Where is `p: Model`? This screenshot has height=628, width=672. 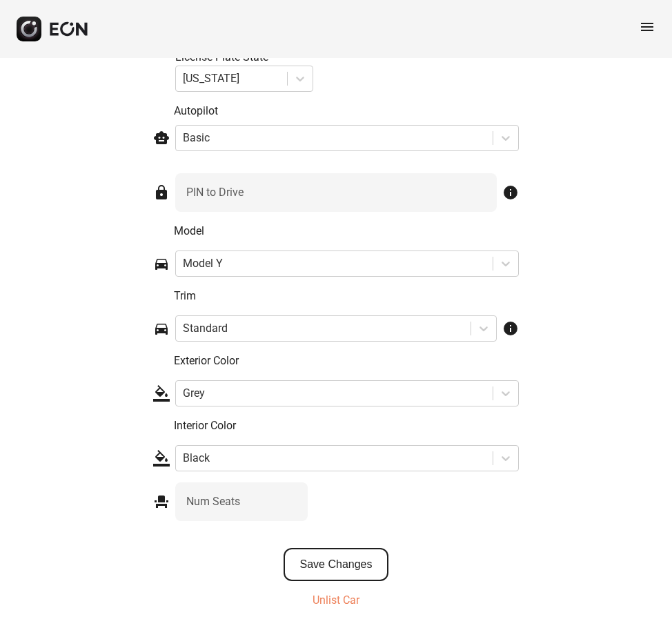 p: Model is located at coordinates (346, 231).